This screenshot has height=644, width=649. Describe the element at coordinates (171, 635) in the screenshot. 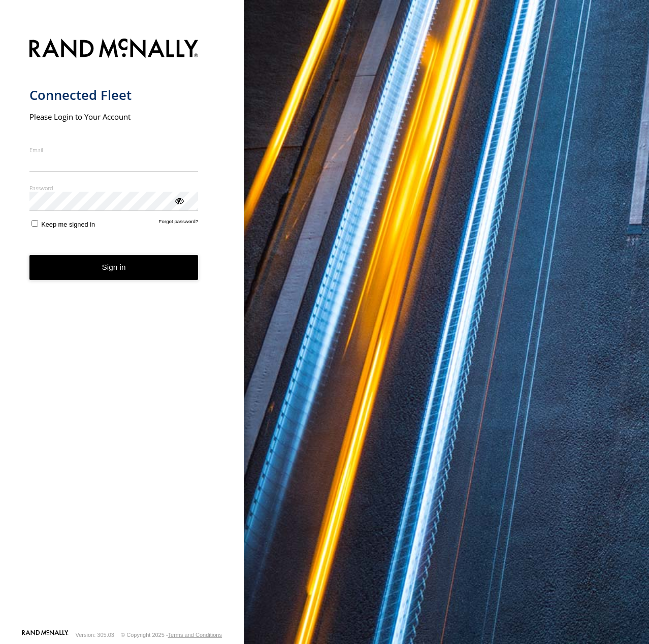

I see `div: © Copyright 2025 -` at that location.